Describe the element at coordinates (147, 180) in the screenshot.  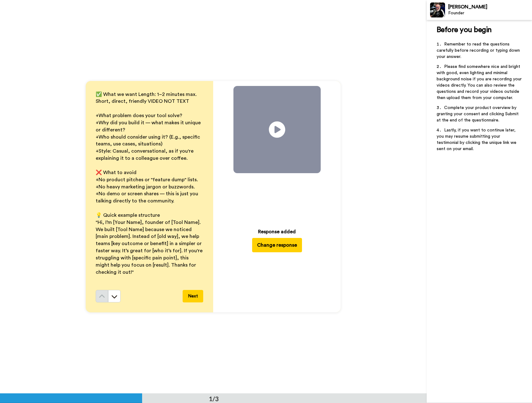
I see `span: +No product pitches or "feature dump" lists.` at that location.